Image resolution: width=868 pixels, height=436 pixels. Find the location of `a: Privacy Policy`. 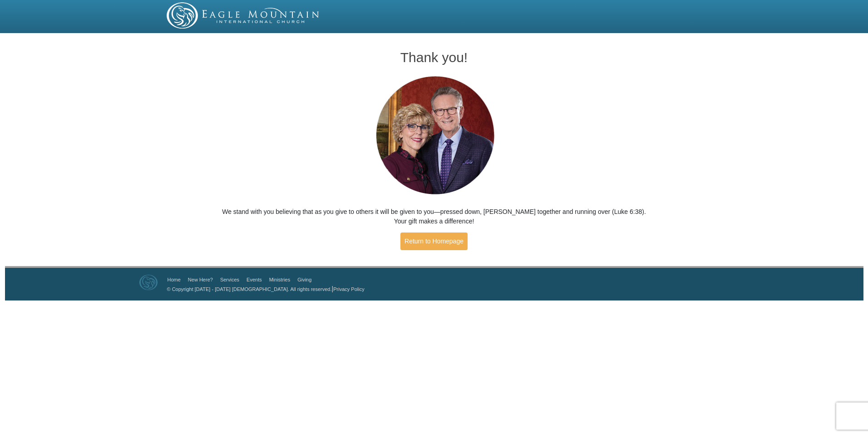

a: Privacy Policy is located at coordinates (349, 289).